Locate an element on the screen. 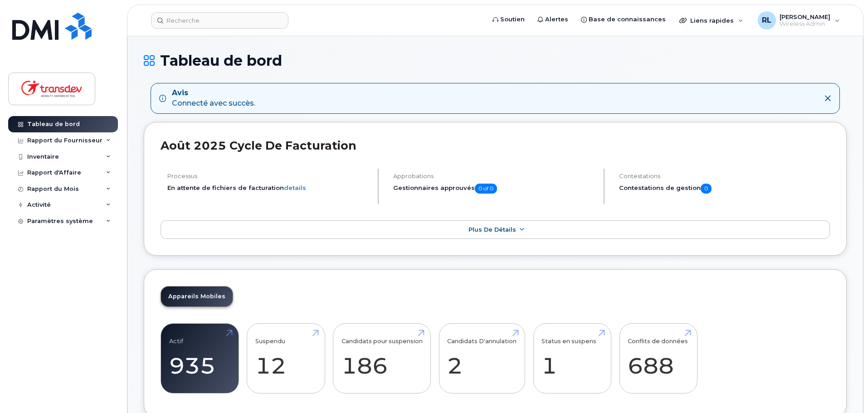 This screenshot has width=868, height=413. span: Plus de détails is located at coordinates (492, 230).